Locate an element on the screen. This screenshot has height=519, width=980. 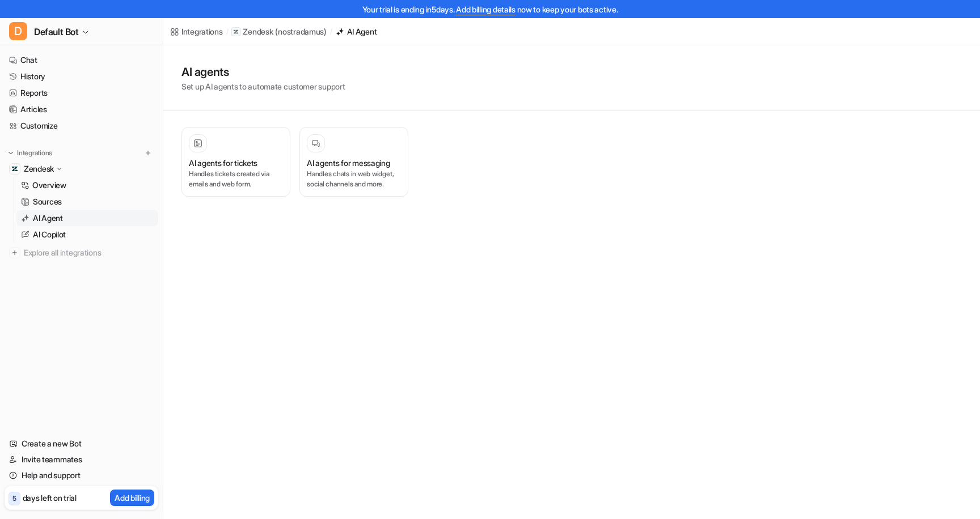
a: Help and support is located at coordinates (81, 475).